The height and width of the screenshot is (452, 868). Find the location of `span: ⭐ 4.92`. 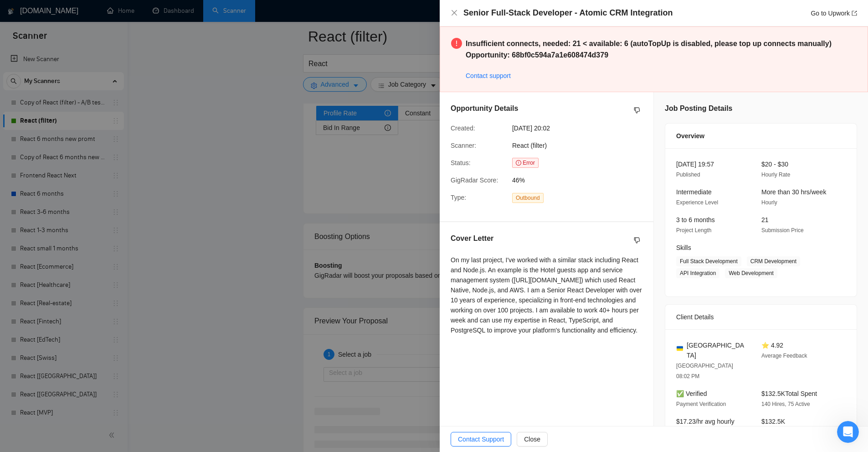

span: ⭐ 4.92 is located at coordinates (772, 345).